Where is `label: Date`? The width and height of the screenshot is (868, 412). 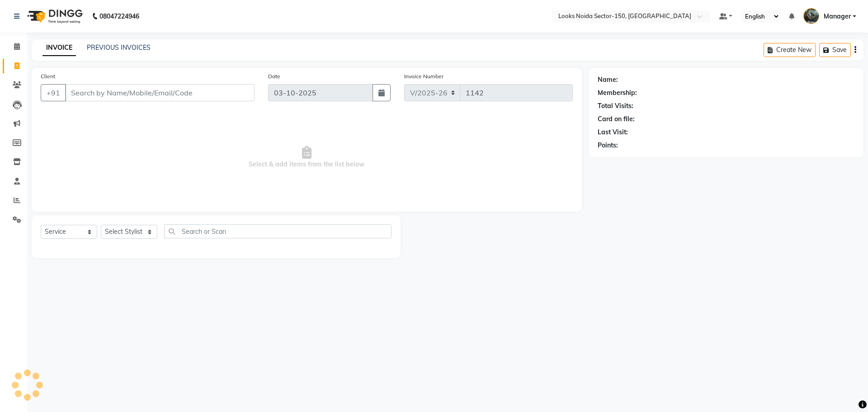 label: Date is located at coordinates (274, 77).